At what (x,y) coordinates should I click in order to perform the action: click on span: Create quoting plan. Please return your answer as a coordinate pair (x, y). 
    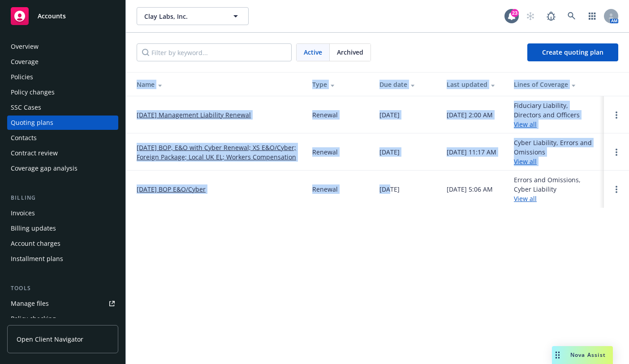
    Looking at the image, I should click on (573, 52).